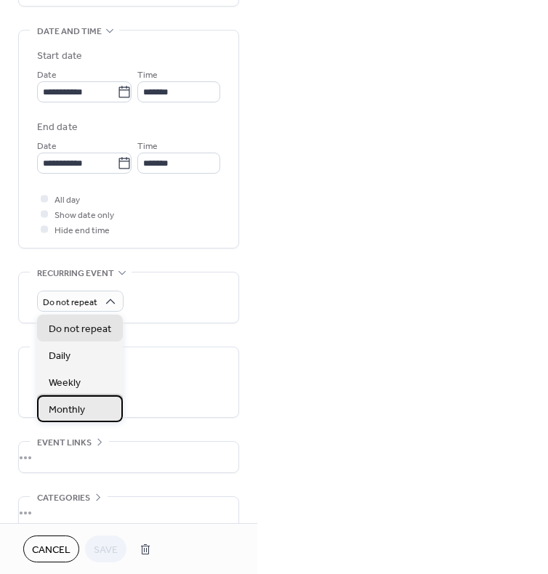 The image size is (548, 574). Describe the element at coordinates (67, 410) in the screenshot. I see `span: Monthly` at that location.